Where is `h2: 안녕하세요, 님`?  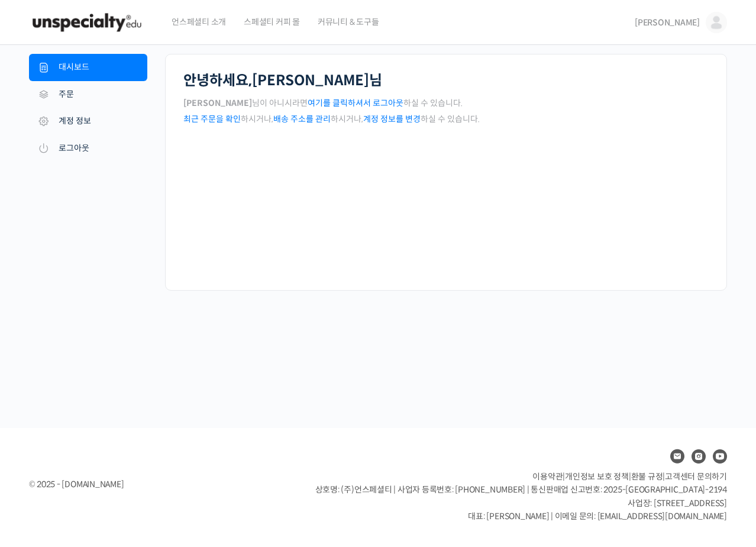
h2: 안녕하세요, 님 is located at coordinates (446, 80).